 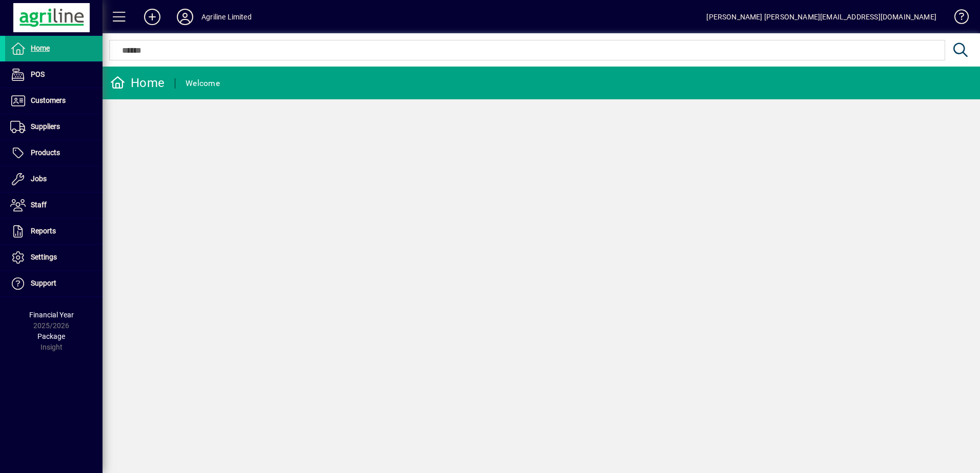 What do you see at coordinates (54, 101) in the screenshot?
I see `a: Customers` at bounding box center [54, 101].